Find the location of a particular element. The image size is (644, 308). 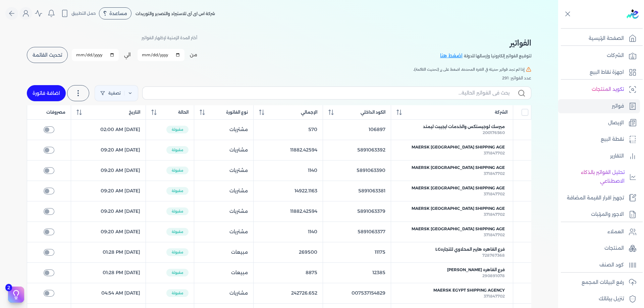

a: فواتير is located at coordinates (598, 106).